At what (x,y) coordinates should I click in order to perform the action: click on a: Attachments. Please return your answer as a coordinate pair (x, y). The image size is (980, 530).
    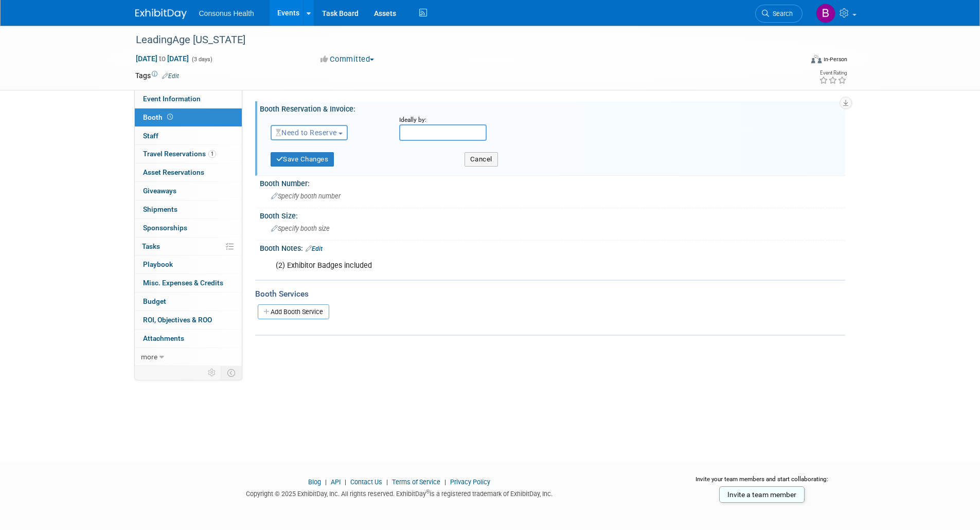
    Looking at the image, I should click on (188, 338).